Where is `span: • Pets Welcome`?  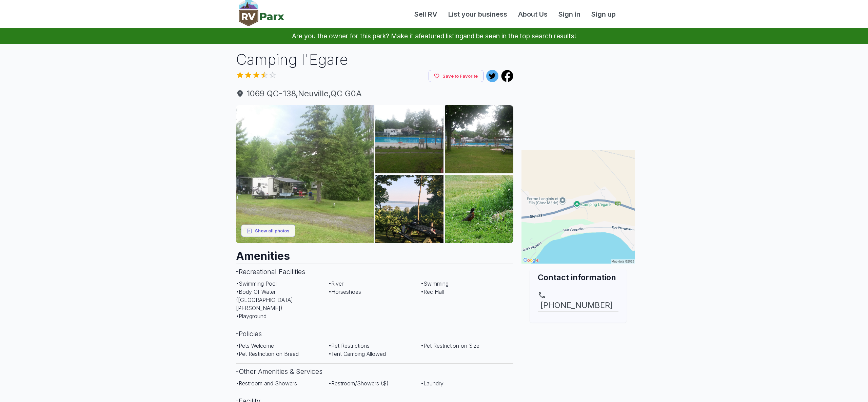 span: • Pets Welcome is located at coordinates (255, 346).